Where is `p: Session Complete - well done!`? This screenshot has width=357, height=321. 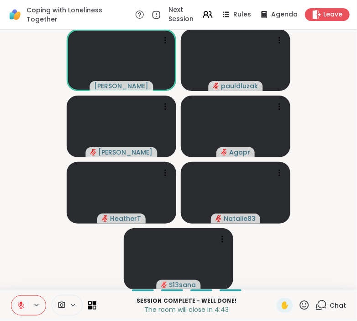
p: Session Complete - well done! is located at coordinates (186, 301).